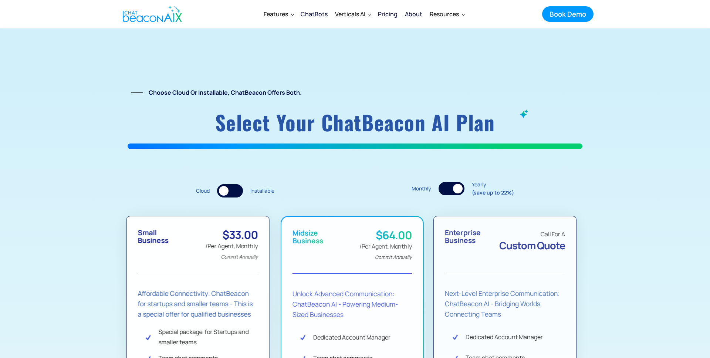 The image size is (710, 358). I want to click on div: Call For A, so click(532, 234).